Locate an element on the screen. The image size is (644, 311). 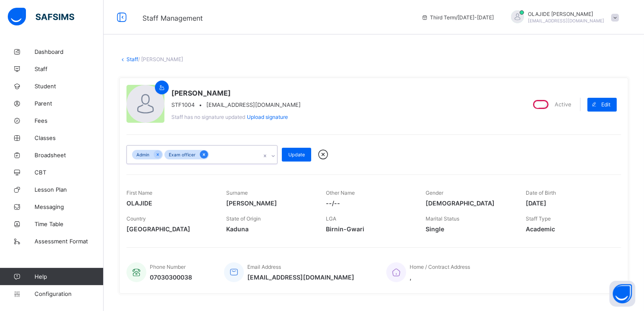
span: Edit is located at coordinates (605, 104).